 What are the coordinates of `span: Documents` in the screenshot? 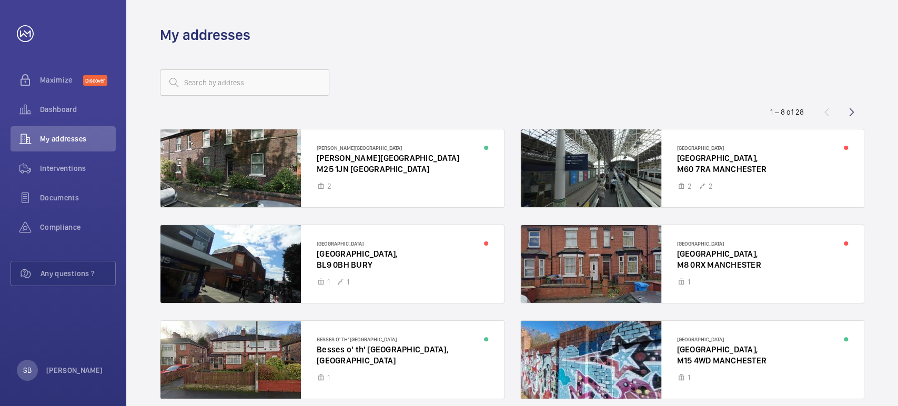 It's located at (78, 198).